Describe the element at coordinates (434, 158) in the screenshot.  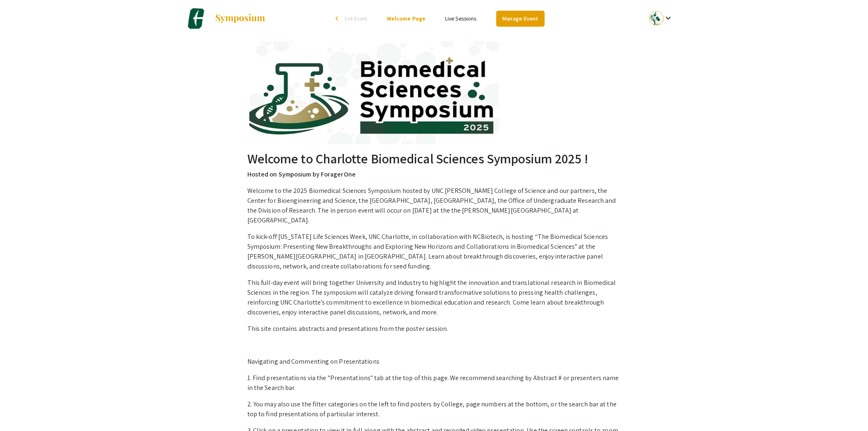
I see `h2: Welcome to Charlotte Biomedical Sciences Symposium 2025 !` at that location.